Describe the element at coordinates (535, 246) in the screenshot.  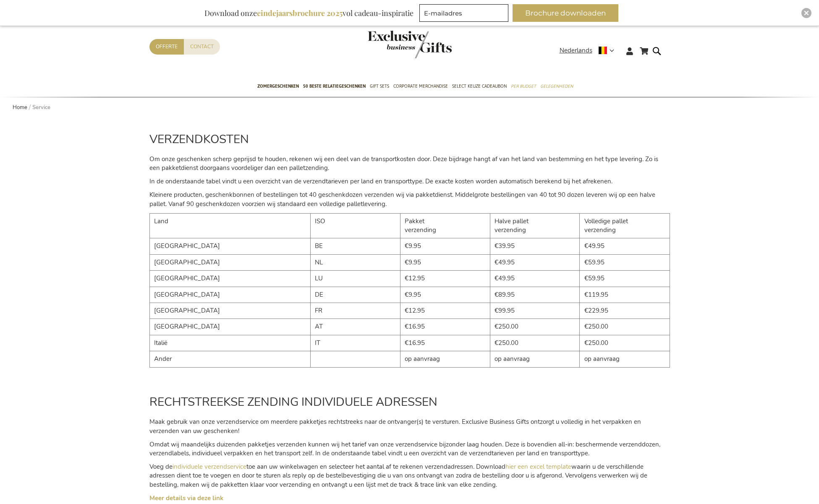
I see `td: €39.95` at that location.